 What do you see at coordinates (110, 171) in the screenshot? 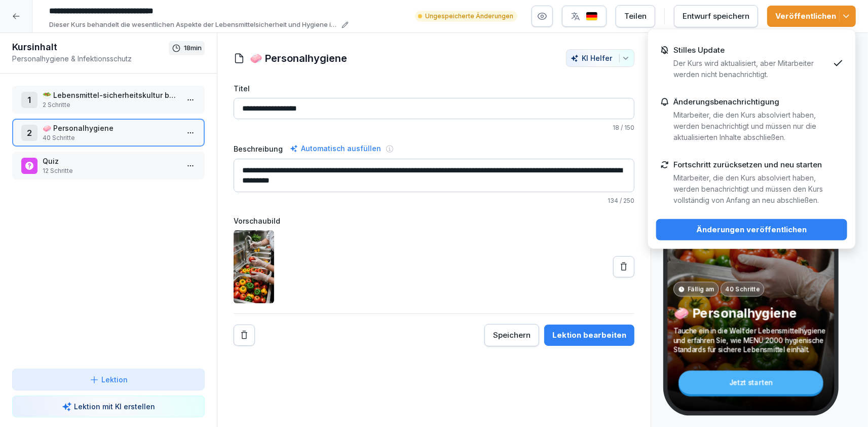
I see `p: 12 Schritte` at bounding box center [110, 171].